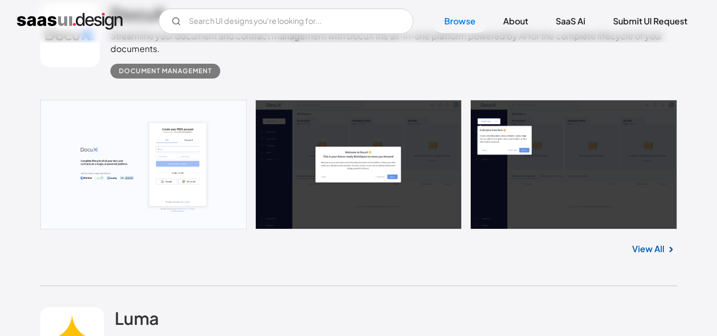  I want to click on a: View All, so click(648, 249).